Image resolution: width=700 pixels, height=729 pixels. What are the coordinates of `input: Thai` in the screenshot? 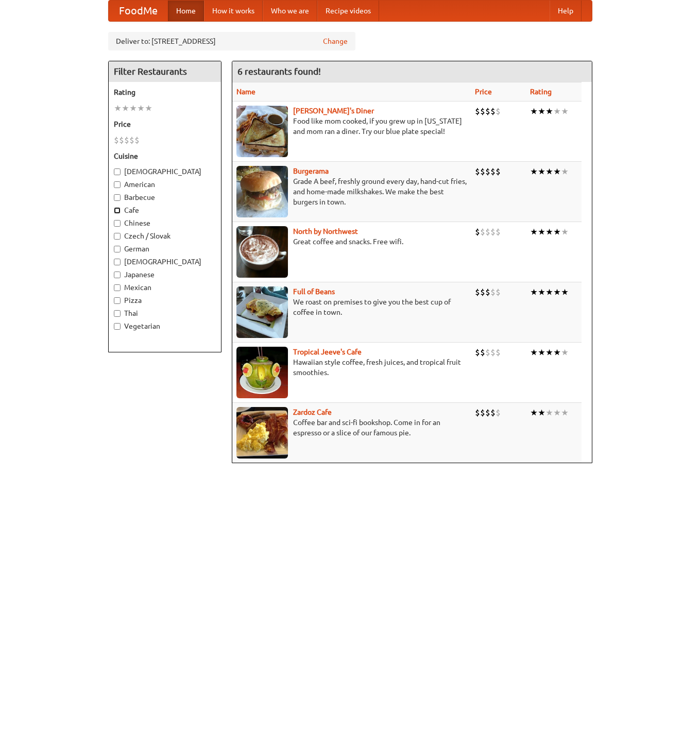 It's located at (117, 313).